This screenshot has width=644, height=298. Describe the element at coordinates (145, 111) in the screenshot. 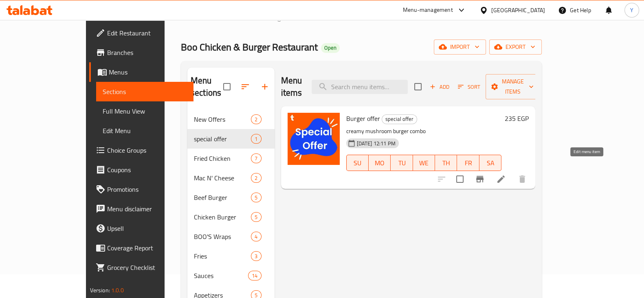

I see `span: Full Menu View` at that location.